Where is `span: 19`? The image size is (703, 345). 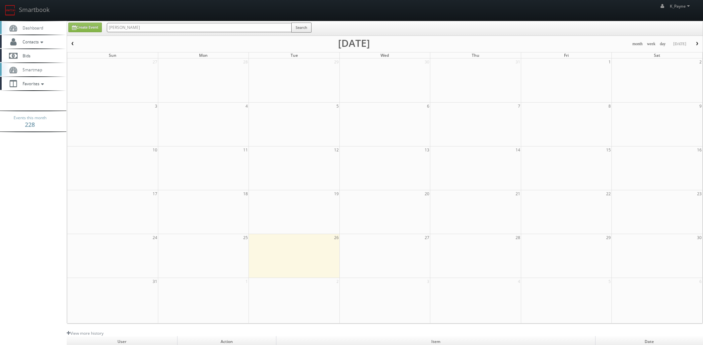 span: 19 is located at coordinates (336, 193).